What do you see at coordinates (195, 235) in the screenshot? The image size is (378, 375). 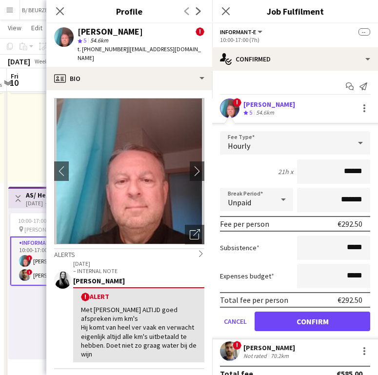 I see `div: Open photos pop-in` at bounding box center [195, 235].